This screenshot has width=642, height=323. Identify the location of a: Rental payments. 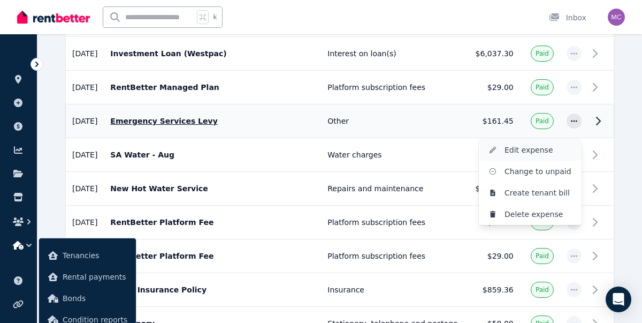
(87, 277).